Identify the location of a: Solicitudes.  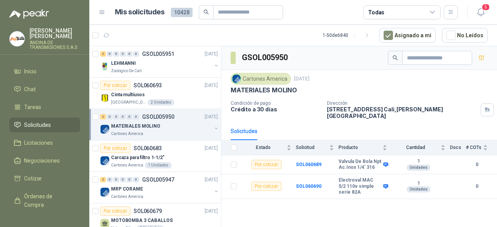
(45, 125).